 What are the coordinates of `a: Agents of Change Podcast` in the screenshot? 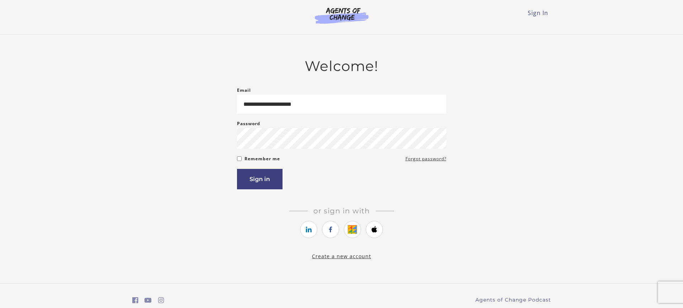 It's located at (513, 300).